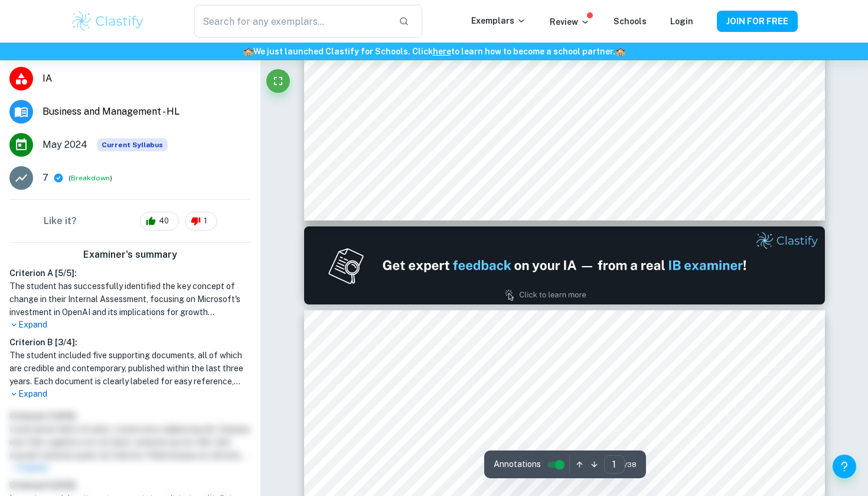  Describe the element at coordinates (278, 81) in the screenshot. I see `button: Fullscreen` at that location.